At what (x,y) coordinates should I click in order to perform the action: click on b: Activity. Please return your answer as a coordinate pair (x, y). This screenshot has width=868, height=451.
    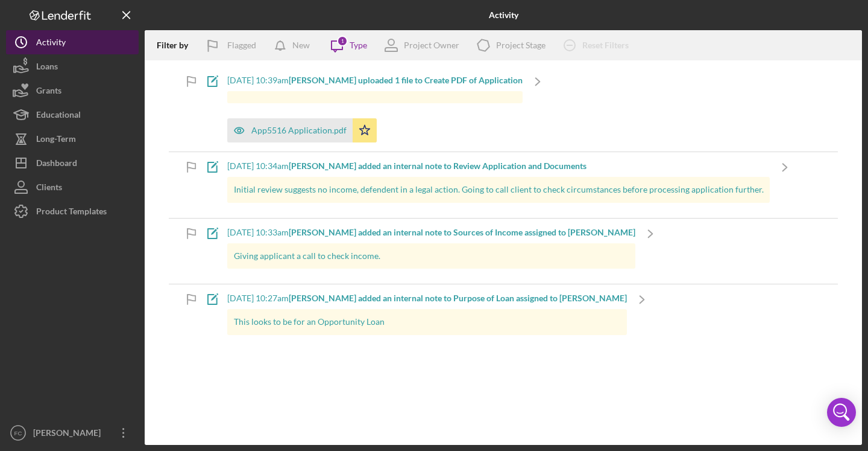
    Looking at the image, I should click on (504, 15).